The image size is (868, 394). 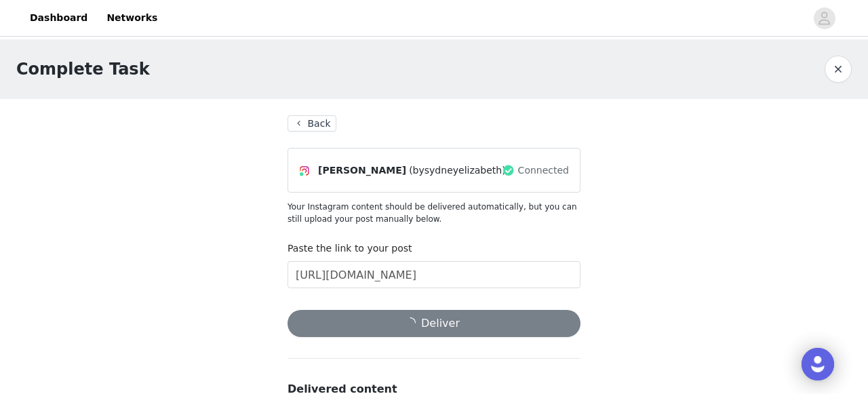 I want to click on a: Networks, so click(x=132, y=18).